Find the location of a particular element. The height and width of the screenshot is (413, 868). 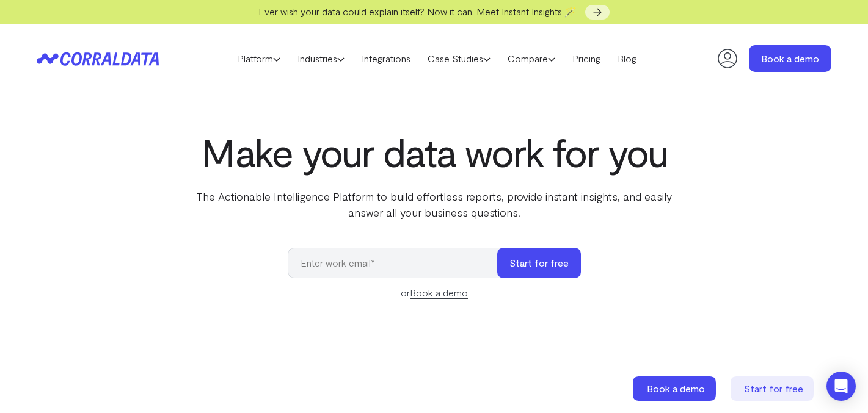

button: Start for free is located at coordinates (539, 263).